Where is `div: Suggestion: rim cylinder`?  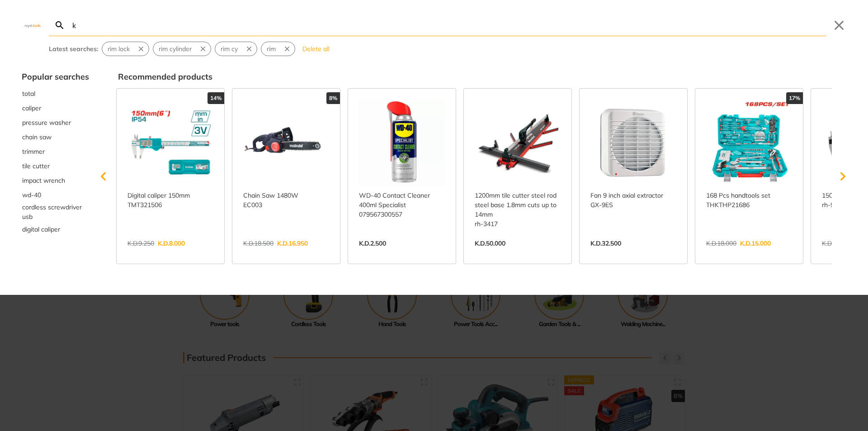 div: Suggestion: rim cylinder is located at coordinates (182, 49).